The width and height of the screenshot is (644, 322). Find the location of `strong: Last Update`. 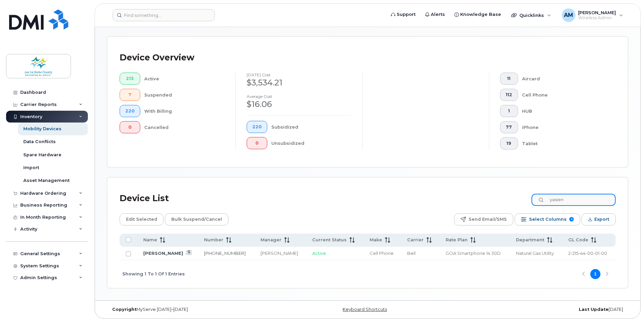

strong: Last Update is located at coordinates (594, 309).